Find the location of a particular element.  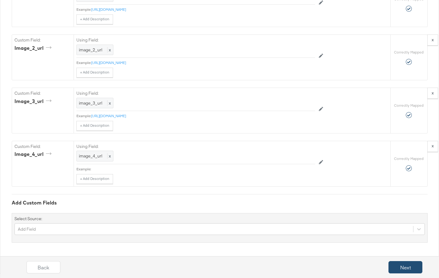

span: image_2_url is located at coordinates (91, 50).